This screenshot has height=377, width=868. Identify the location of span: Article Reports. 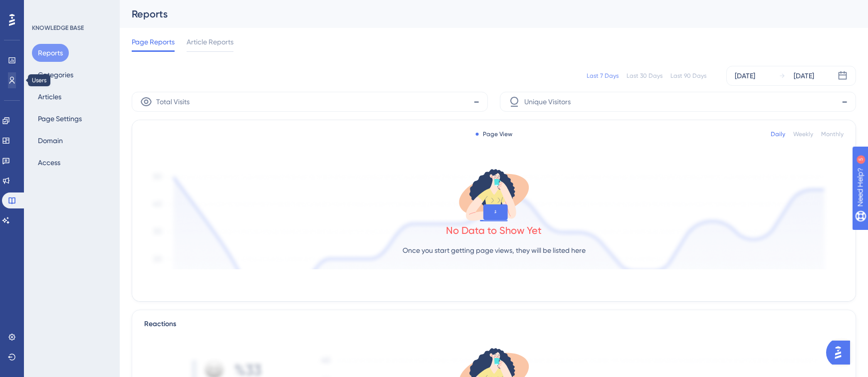
(210, 42).